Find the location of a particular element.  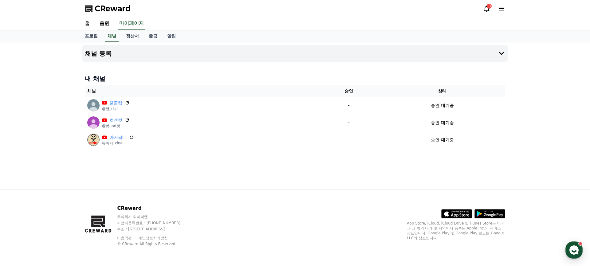

span: CReward is located at coordinates (113, 9).